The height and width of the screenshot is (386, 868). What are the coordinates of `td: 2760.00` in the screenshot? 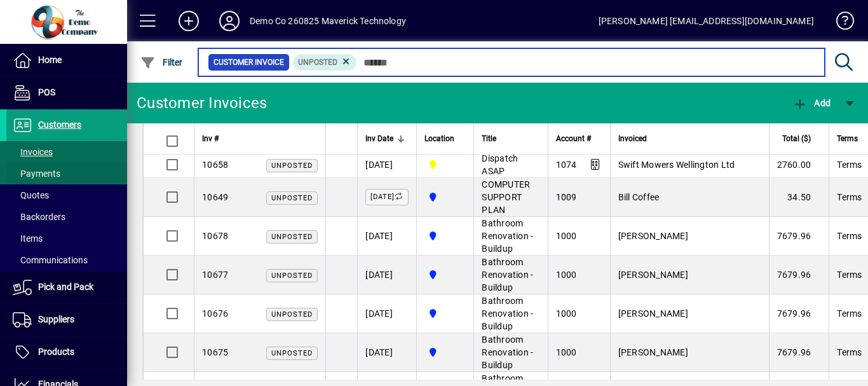 It's located at (799, 165).